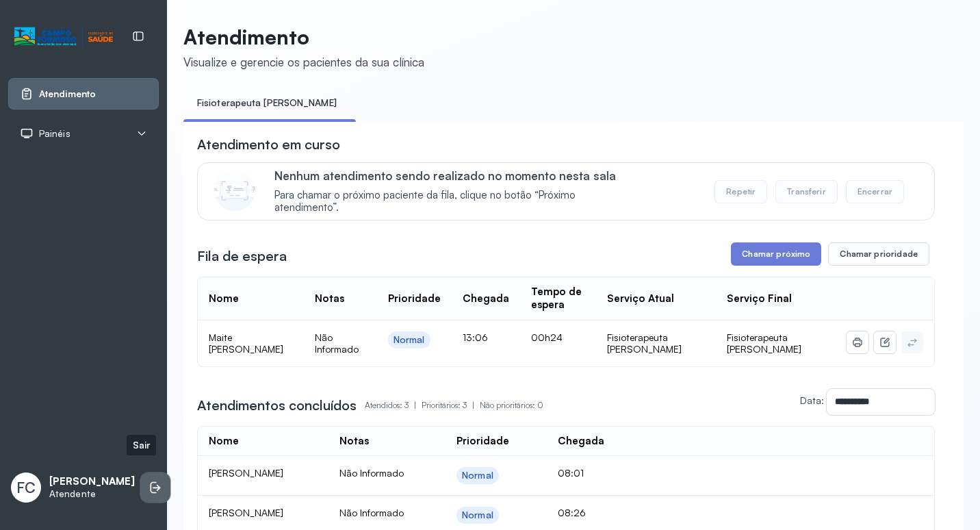 The image size is (980, 530). I want to click on a: Atendimento, so click(84, 93).